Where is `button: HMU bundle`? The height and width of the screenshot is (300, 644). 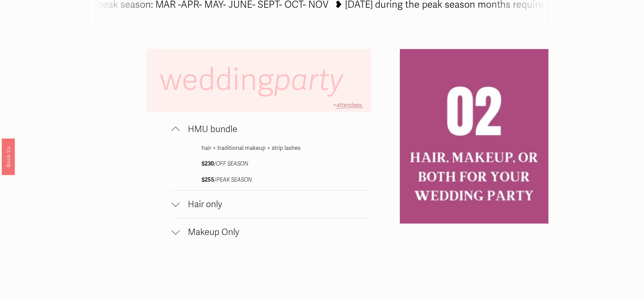 button: HMU bundle is located at coordinates (271, 129).